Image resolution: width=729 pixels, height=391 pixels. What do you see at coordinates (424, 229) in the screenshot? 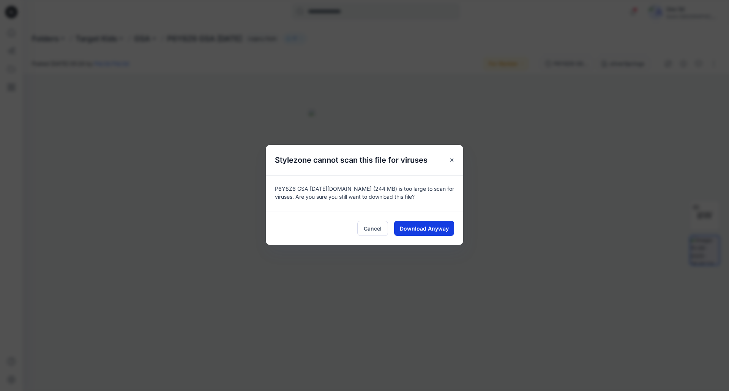
I see `button: Download Anyway` at bounding box center [424, 229].